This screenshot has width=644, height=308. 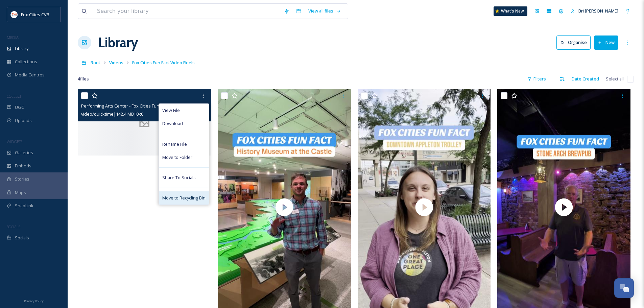 What do you see at coordinates (163, 63) in the screenshot?
I see `span: Fox Cities Fun Fact Video Reels` at bounding box center [163, 63].